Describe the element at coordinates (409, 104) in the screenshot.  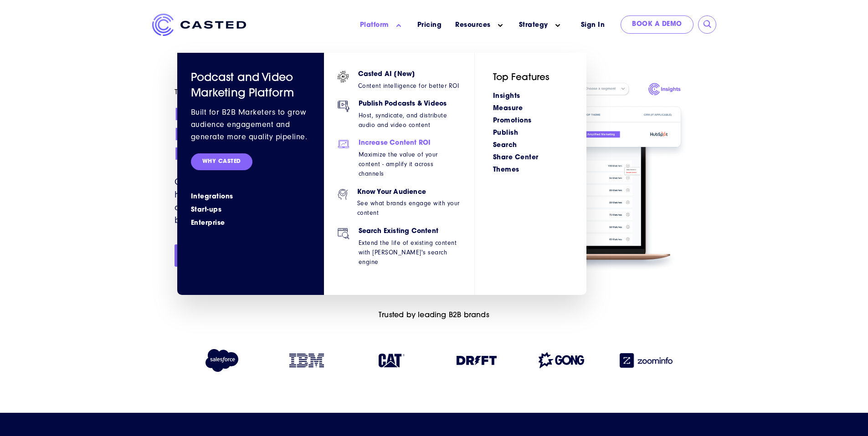
I see `h6: Publish Podcasts & Videos` at that location.